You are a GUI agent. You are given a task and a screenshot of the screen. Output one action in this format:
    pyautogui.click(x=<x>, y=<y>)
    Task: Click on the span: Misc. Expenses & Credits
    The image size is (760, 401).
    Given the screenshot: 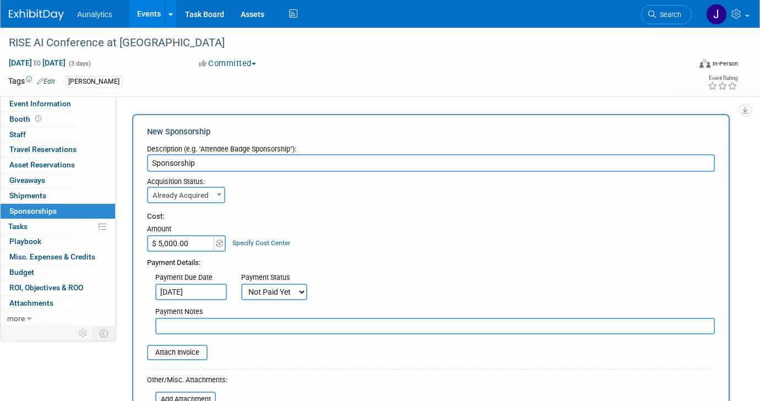 What is the action you would take?
    pyautogui.click(x=52, y=257)
    